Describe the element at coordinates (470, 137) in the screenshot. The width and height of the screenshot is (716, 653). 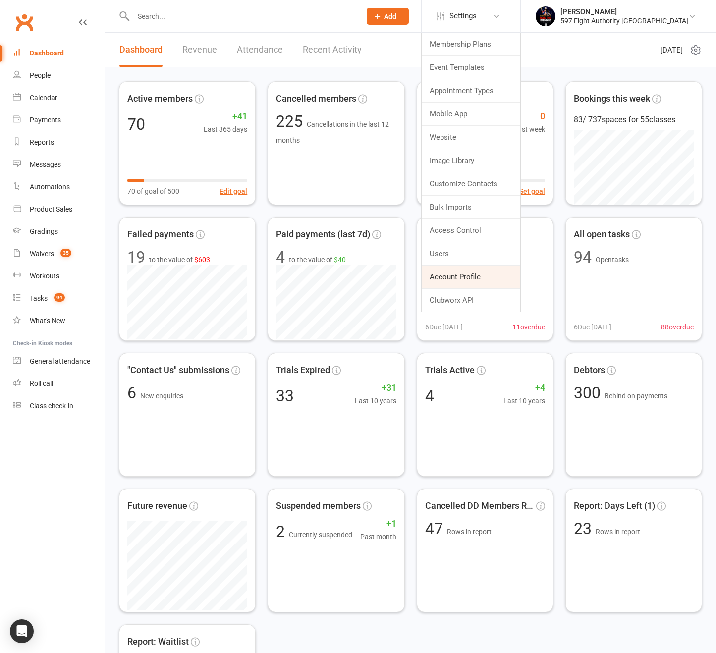
I see `a: Website` at that location.